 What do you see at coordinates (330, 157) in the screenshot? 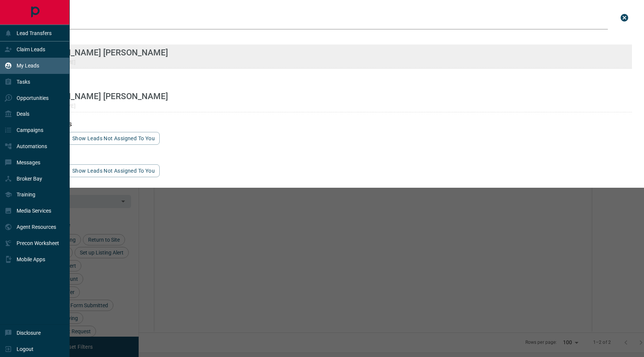
I see `h3: id matches` at bounding box center [330, 157].